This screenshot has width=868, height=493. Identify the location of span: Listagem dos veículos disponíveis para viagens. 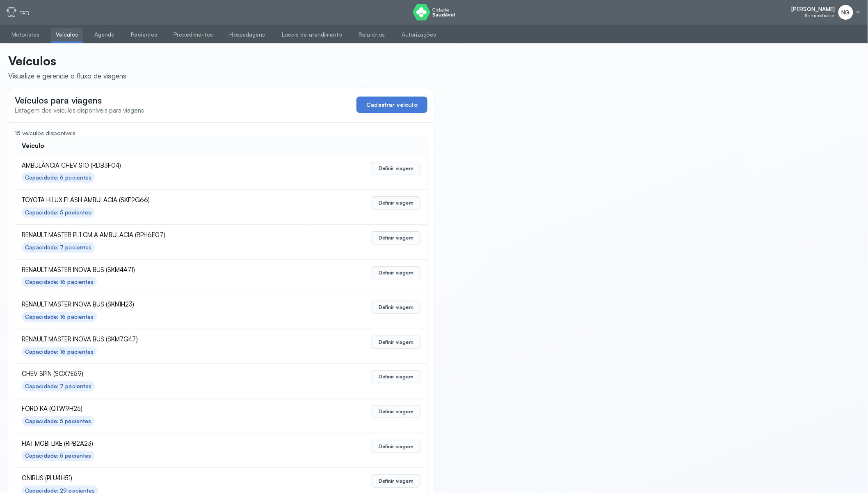
(79, 110).